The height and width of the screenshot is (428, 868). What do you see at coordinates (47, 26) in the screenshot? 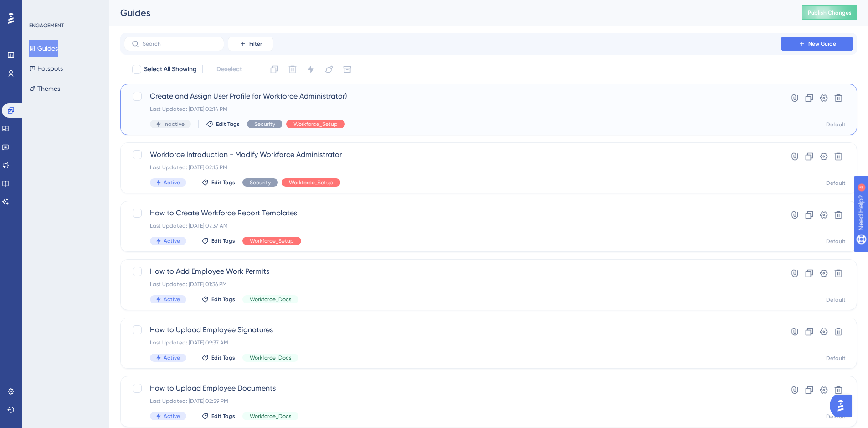
I see `div: ENGAGEMENT` at bounding box center [47, 26].